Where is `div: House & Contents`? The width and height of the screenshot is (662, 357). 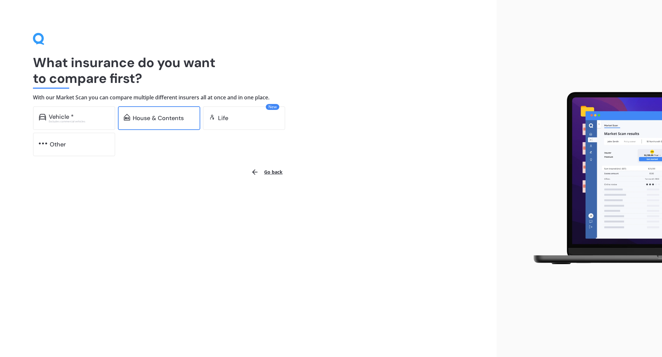 div: House & Contents is located at coordinates (158, 118).